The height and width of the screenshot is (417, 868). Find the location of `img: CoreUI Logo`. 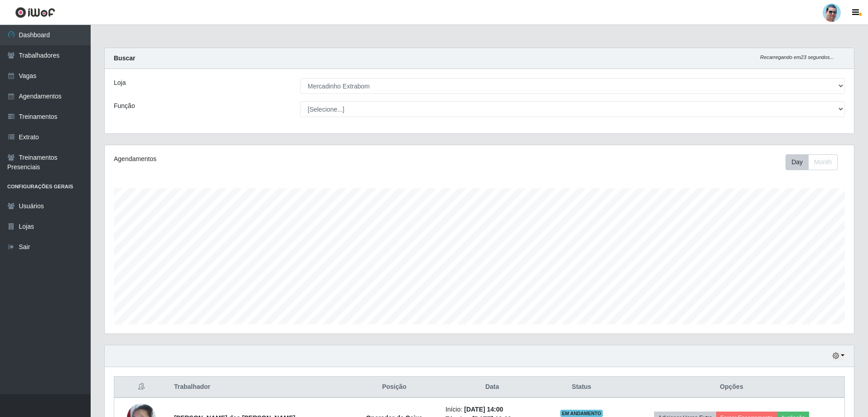

img: CoreUI Logo is located at coordinates (35, 13).